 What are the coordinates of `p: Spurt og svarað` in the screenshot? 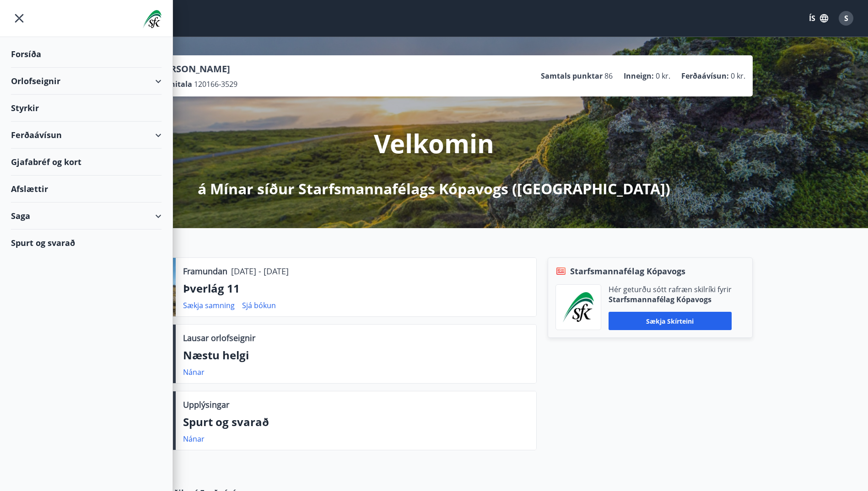 It's located at (356, 422).